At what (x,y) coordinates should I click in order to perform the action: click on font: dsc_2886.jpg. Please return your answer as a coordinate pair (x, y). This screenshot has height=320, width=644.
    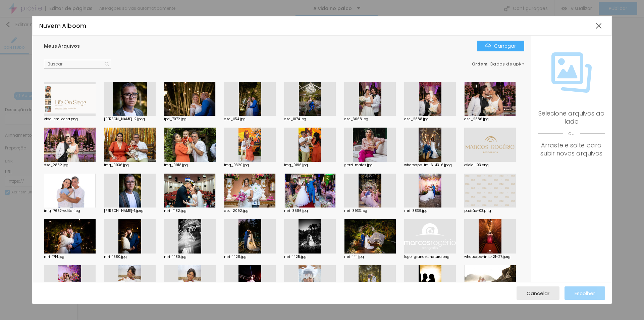
    Looking at the image, I should click on (477, 119).